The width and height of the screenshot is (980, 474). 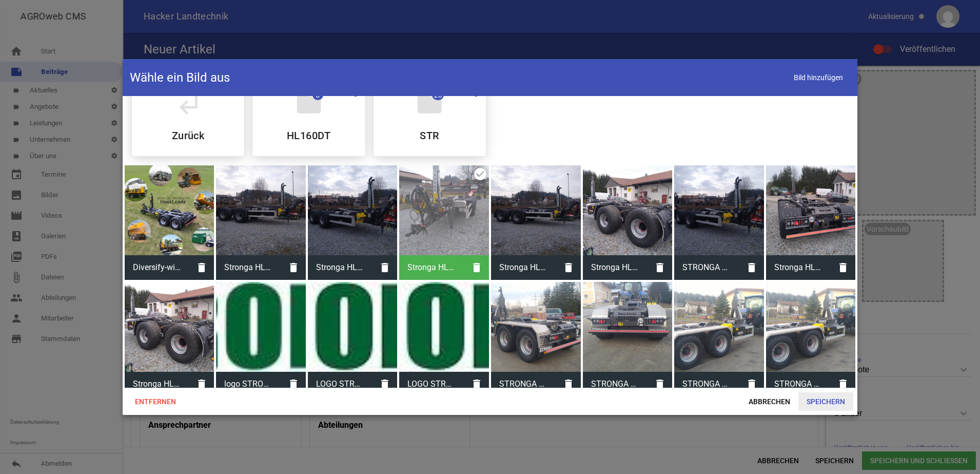 I want to click on span: Speichern, so click(x=826, y=402).